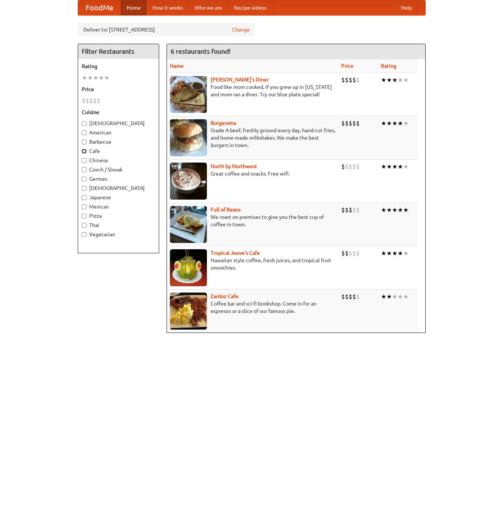 The width and height of the screenshot is (503, 524). Describe the element at coordinates (253, 264) in the screenshot. I see `p: Hawaiian style coffee, fresh juices, and tropical fruit smoothies.` at that location.